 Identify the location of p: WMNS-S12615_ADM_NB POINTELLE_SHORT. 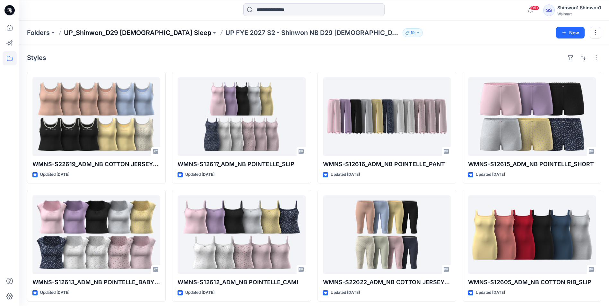
(532, 164).